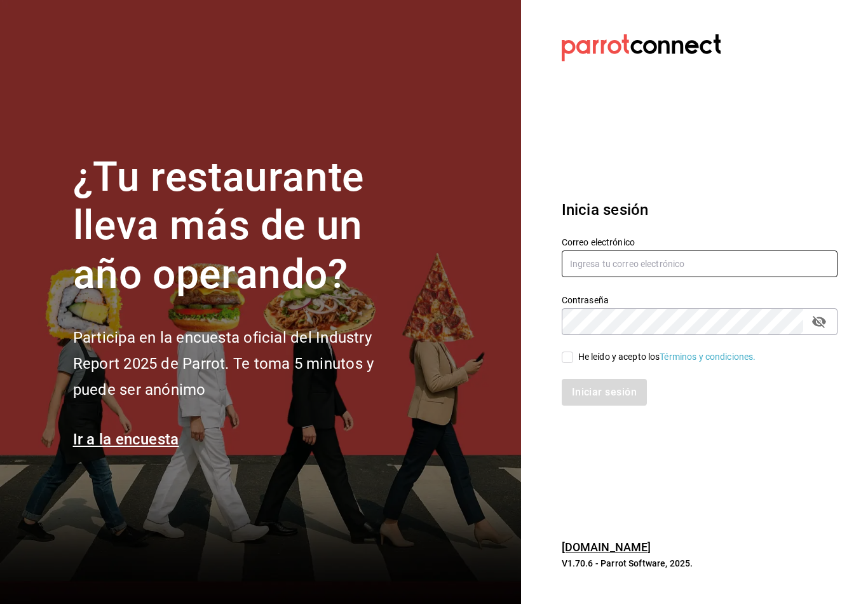 The height and width of the screenshot is (604, 868). Describe the element at coordinates (244, 364) in the screenshot. I see `h2: Participa en la encuesta oficial del Industry Report 2025 de Parrot. Te toma 5 minutos y puede se...` at that location.